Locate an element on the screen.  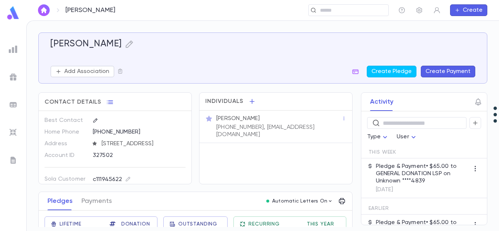
p: Automatic Letters On is located at coordinates (300, 201).